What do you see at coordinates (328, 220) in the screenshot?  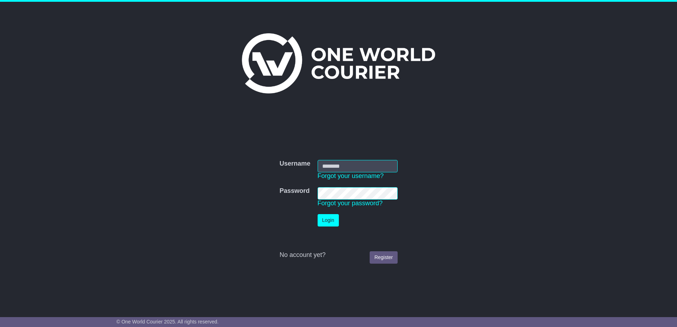 I see `button: Login` at bounding box center [328, 220].